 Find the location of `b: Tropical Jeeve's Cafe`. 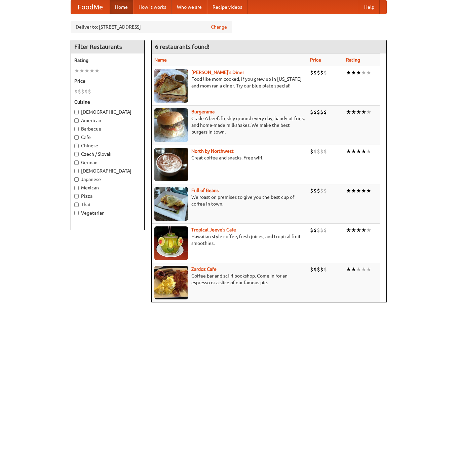

b: Tropical Jeeve's Cafe is located at coordinates (213, 230).